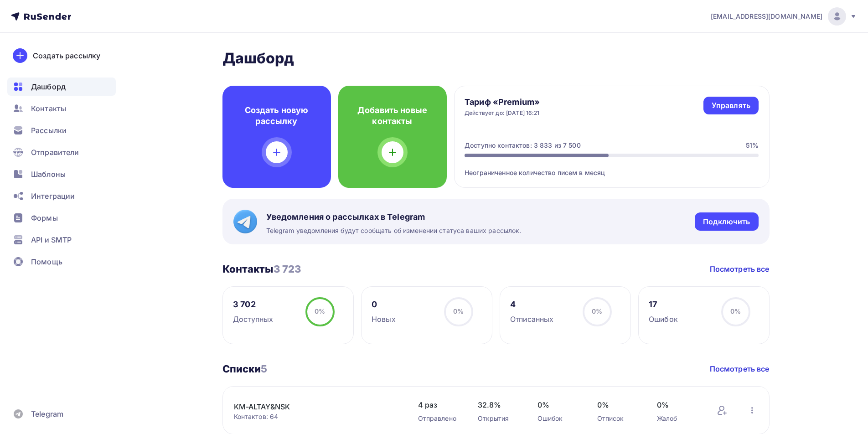 The image size is (868, 434). I want to click on div: Отписанных, so click(531, 320).